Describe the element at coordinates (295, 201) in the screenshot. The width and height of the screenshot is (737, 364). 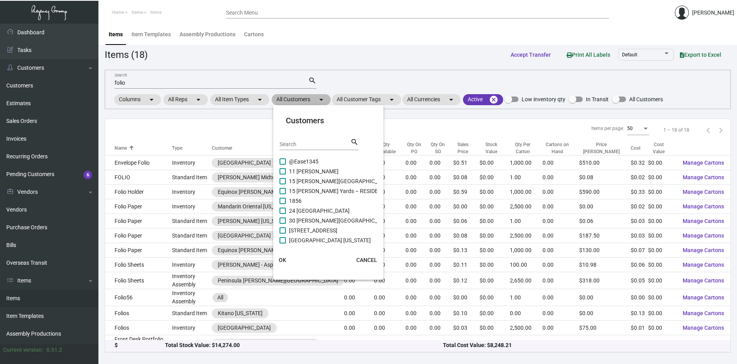
I see `span: 1856` at that location.